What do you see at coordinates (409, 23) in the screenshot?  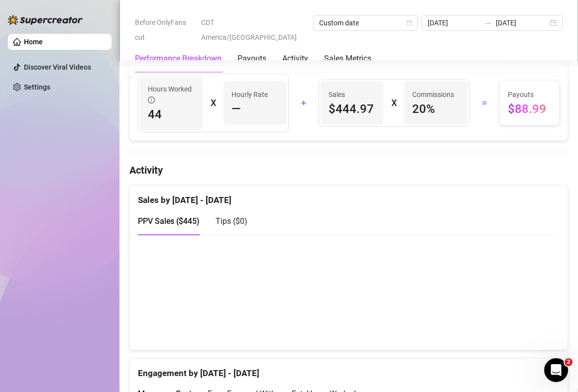 I see `span: calendar` at bounding box center [409, 23].